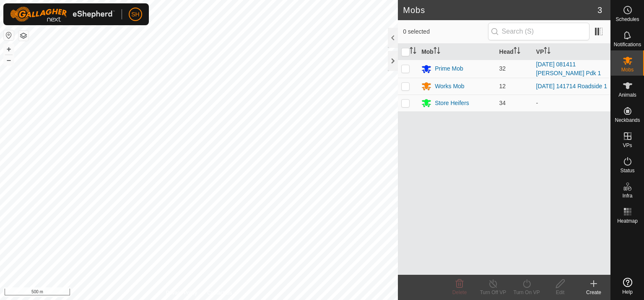 Image resolution: width=644 pixels, height=300 pixels. I want to click on span: Mobs, so click(627, 70).